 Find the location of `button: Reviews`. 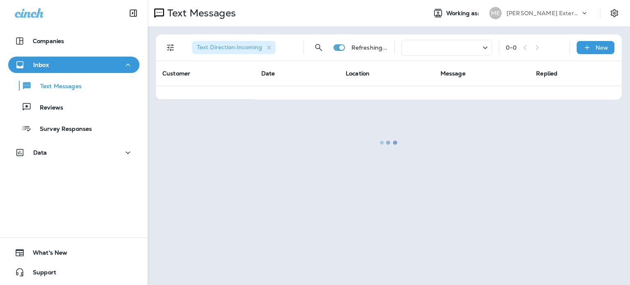

button: Reviews is located at coordinates (74, 107).